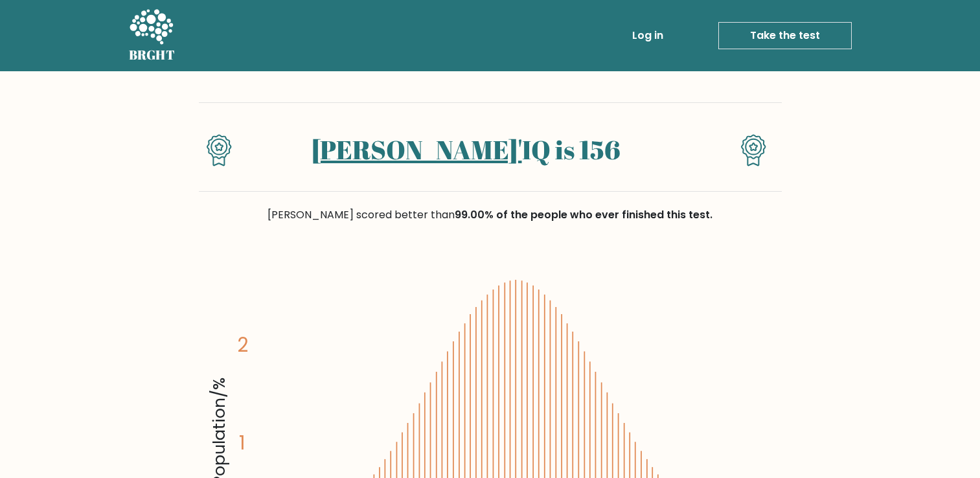  What do you see at coordinates (583, 214) in the screenshot?
I see `span: 99.00% of the people who ever finished this test.` at bounding box center [583, 214].